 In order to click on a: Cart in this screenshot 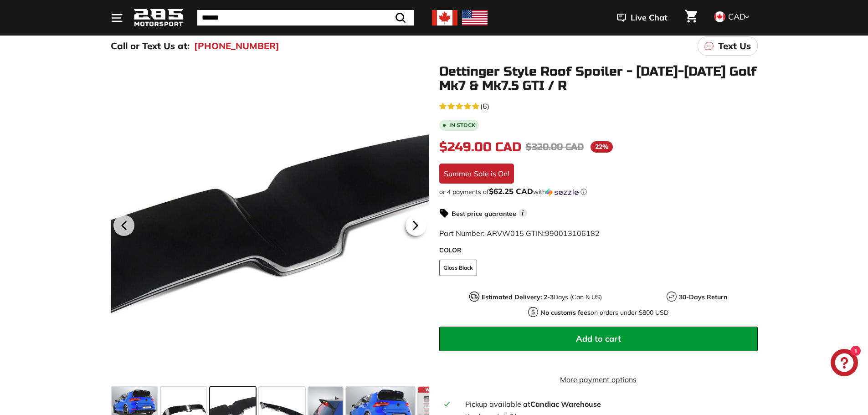, I will do `click(691, 18)`.